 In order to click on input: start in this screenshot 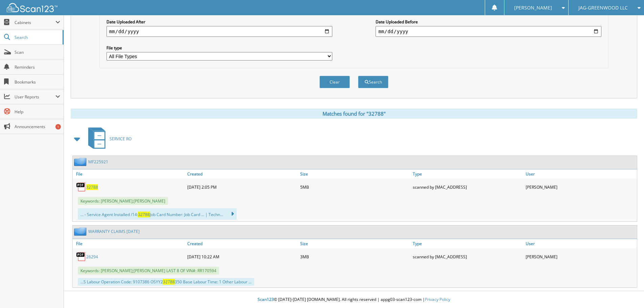, I will do `click(220, 31)`.